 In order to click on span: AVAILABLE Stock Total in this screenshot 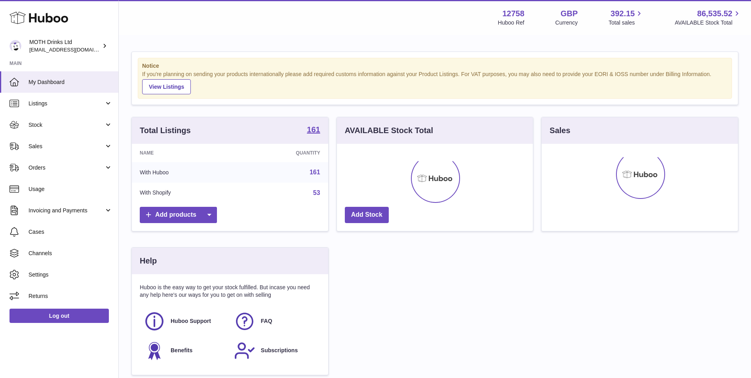, I will do `click(708, 23)`.